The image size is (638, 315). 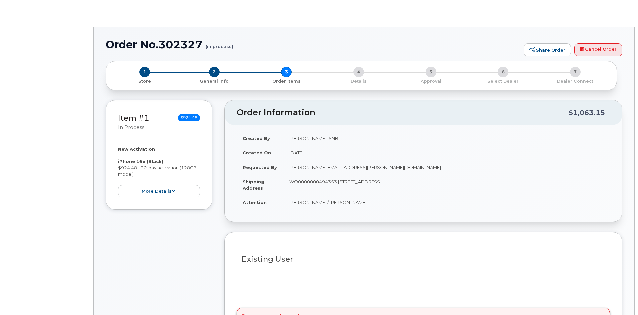 What do you see at coordinates (159, 191) in the screenshot?
I see `button: more details` at bounding box center [159, 191].